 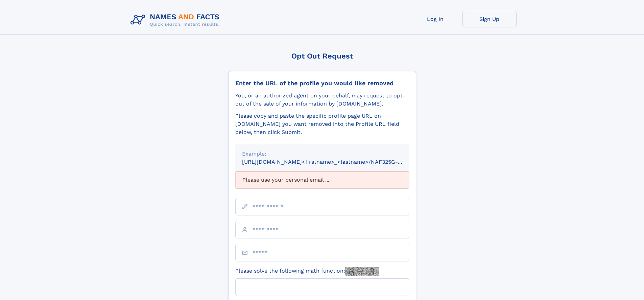 I want to click on div: Enter the URL of the profile you would like removed, so click(x=322, y=83).